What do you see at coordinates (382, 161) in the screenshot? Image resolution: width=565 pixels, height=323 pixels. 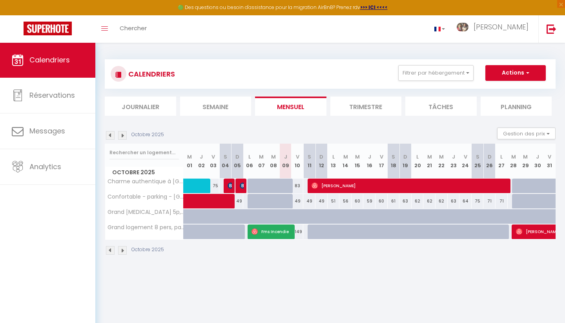 I see `th: 17` at bounding box center [382, 161].